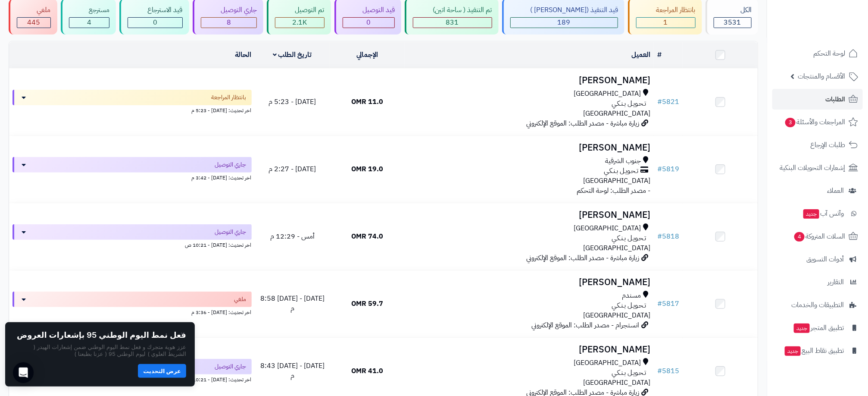 The height and width of the screenshot is (396, 868). What do you see at coordinates (101, 335) in the screenshot?
I see `h2: فعل نمط اليوم الوطني 95 بإشعارات العروض` at bounding box center [101, 335].